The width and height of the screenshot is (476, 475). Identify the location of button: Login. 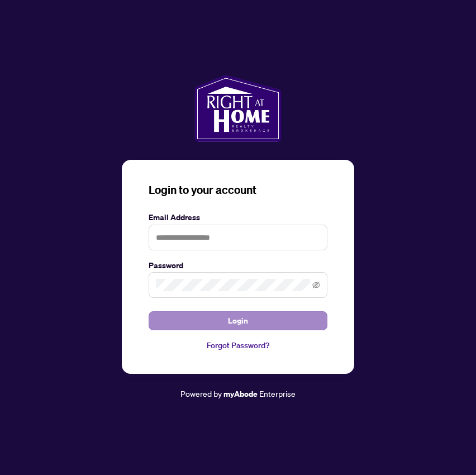
(238, 321).